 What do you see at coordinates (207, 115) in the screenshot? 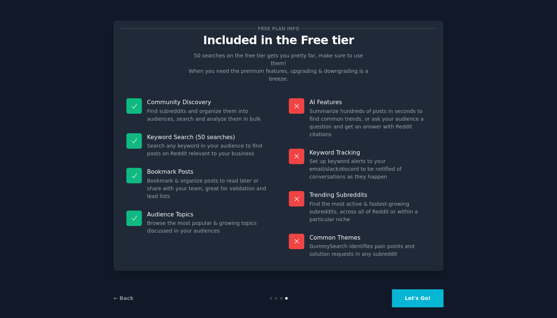
I see `dd: Find subreddits and organize them into audiences, search and analyze them in bulk` at bounding box center [207, 115].